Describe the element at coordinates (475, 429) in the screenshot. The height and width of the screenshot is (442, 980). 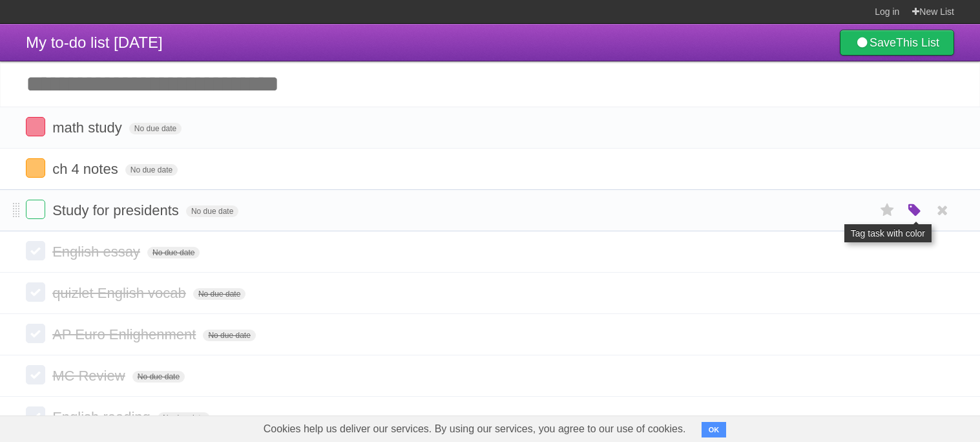
I see `span: Cookies help us deliver our services. By using our services, you agree to our use of cookies.` at that location.